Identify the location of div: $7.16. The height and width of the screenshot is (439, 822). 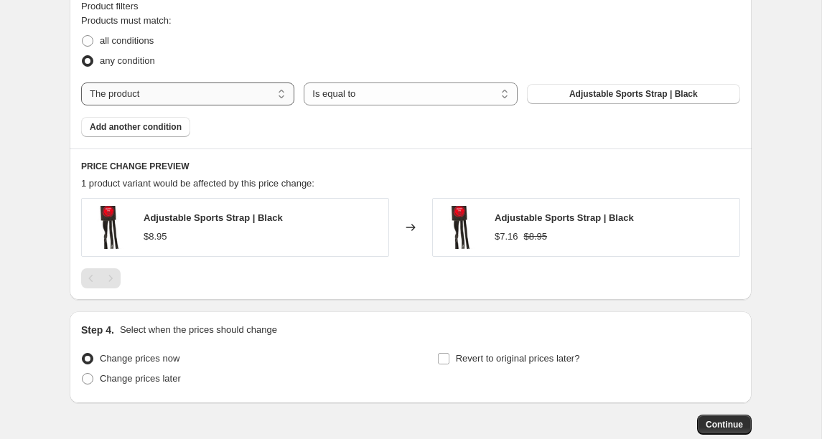
(506, 237).